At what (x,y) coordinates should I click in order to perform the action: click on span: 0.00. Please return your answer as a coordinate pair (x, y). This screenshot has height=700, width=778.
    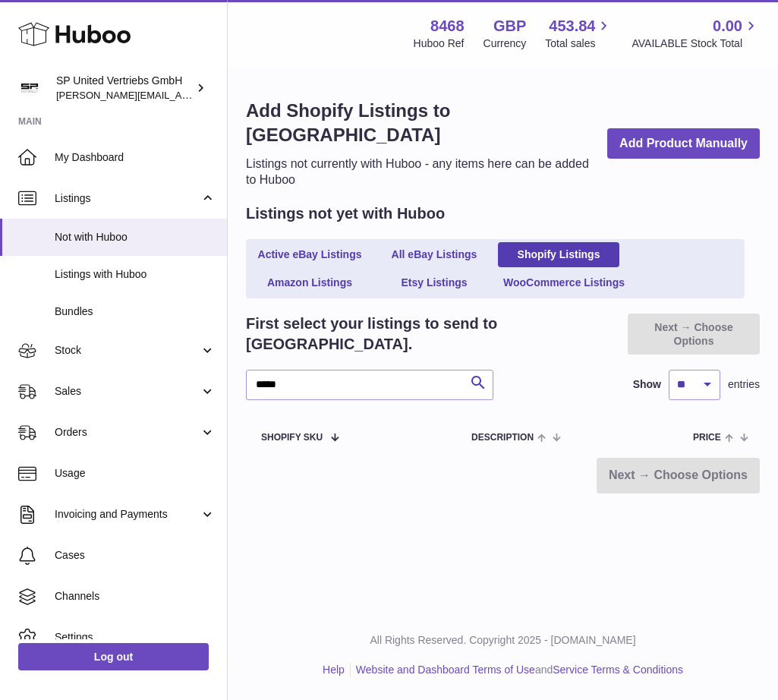
    Looking at the image, I should click on (728, 26).